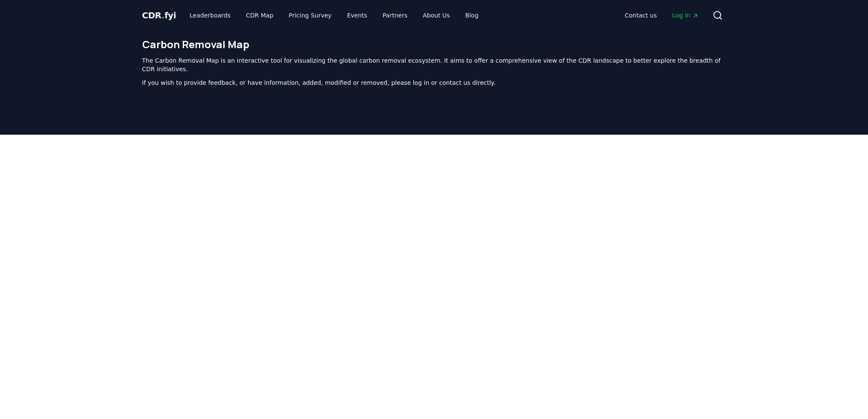 This screenshot has height=419, width=868. What do you see at coordinates (357, 15) in the screenshot?
I see `a: Events` at bounding box center [357, 15].